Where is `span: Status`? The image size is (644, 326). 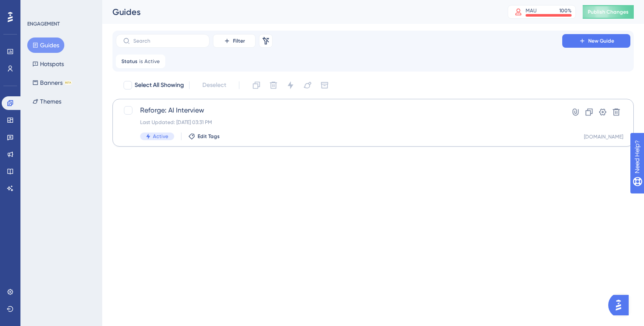
span: Status is located at coordinates (129, 62).